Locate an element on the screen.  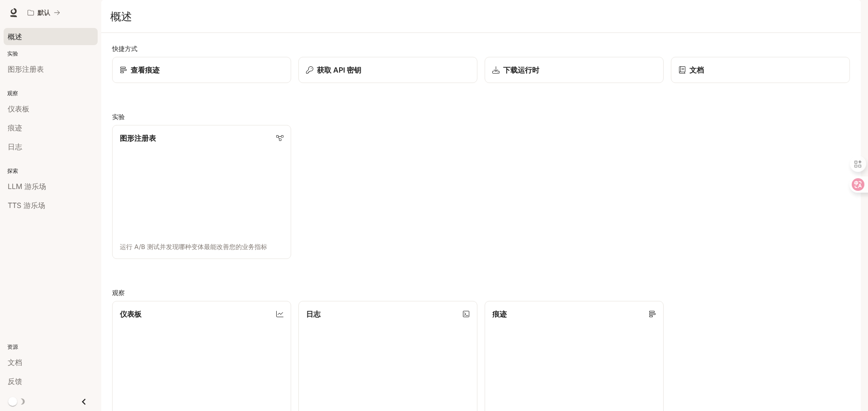
font: 图形注册表 is located at coordinates (137, 138).